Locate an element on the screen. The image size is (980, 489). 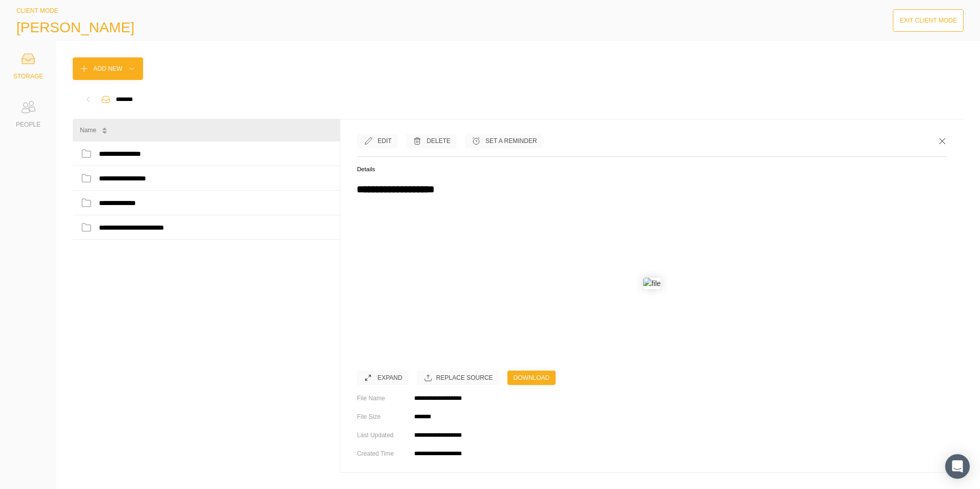
div: Open Intercom Messenger is located at coordinates (957, 466).